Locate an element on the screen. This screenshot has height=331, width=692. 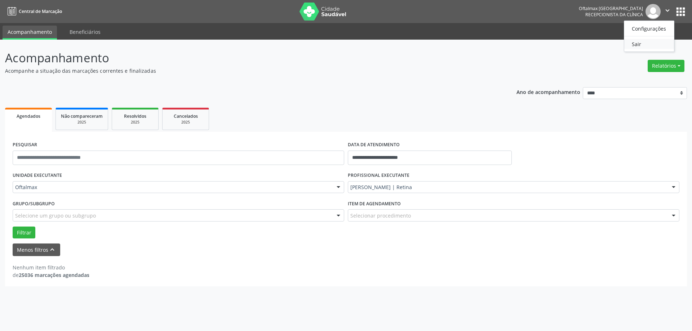
label: UNIDADE EXECUTANTE is located at coordinates (37, 176).